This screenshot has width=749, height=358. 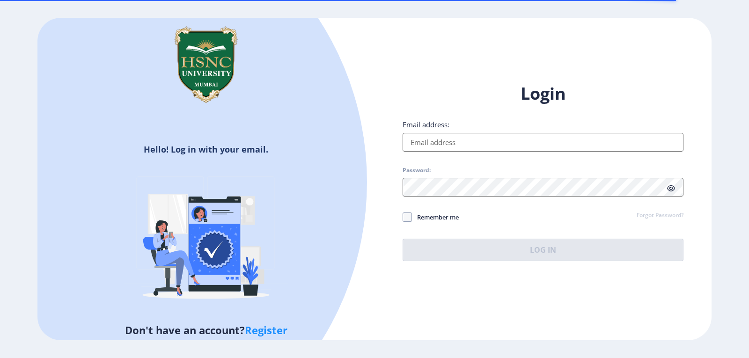 I want to click on h5: Don't have an account?, so click(x=206, y=330).